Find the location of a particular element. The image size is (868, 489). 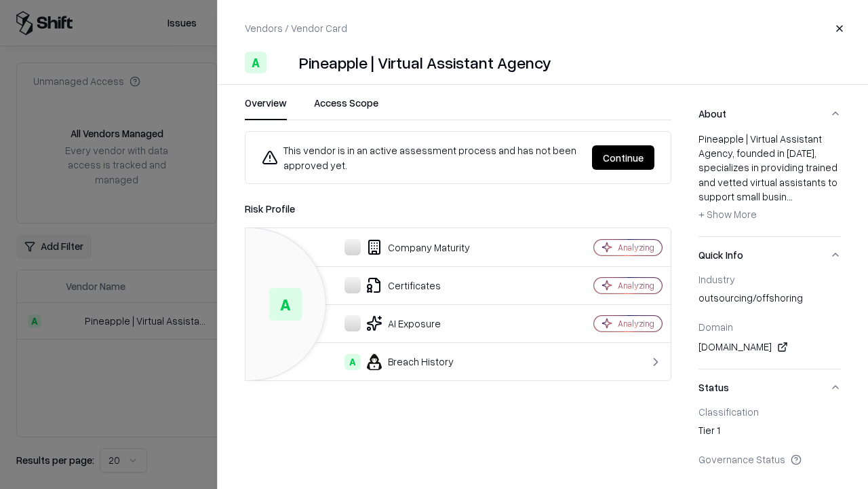

div: Classification is located at coordinates (770, 411).